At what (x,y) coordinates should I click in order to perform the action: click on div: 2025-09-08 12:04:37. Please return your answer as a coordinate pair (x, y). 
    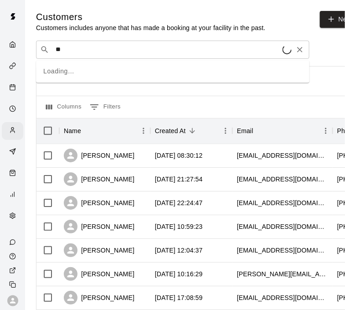
    Looking at the image, I should click on (179, 250).